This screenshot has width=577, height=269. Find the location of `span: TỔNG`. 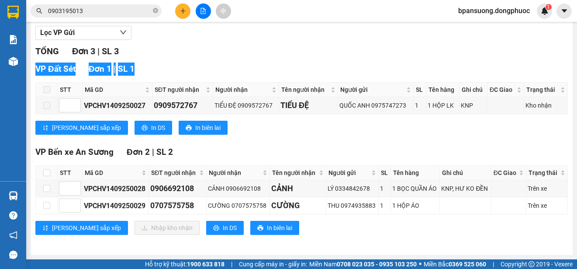

span: TỔNG is located at coordinates (47, 51).